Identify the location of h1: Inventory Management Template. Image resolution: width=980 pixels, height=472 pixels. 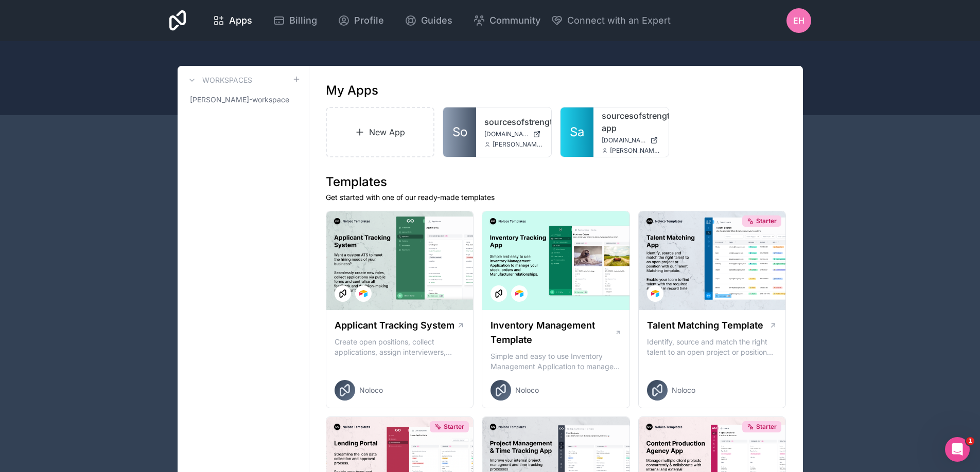
(553, 333).